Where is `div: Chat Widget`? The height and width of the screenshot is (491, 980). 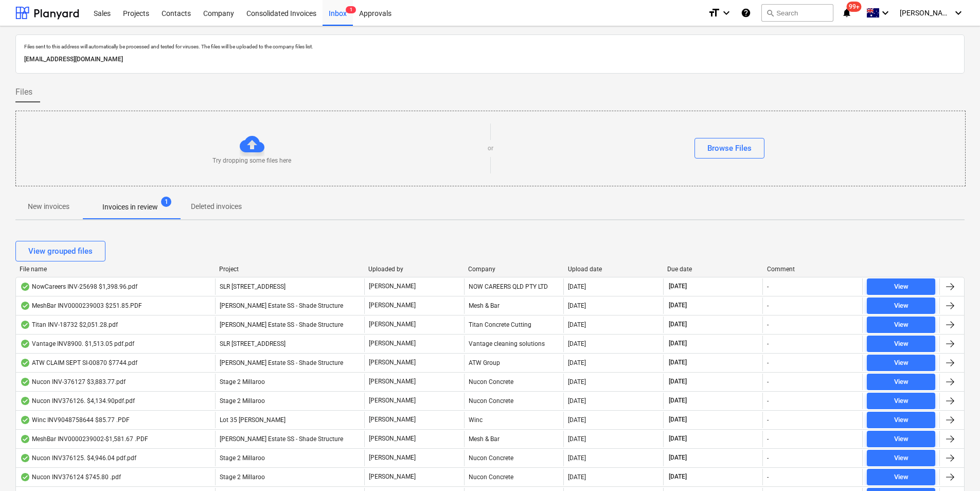
div: Chat Widget is located at coordinates (955, 466).